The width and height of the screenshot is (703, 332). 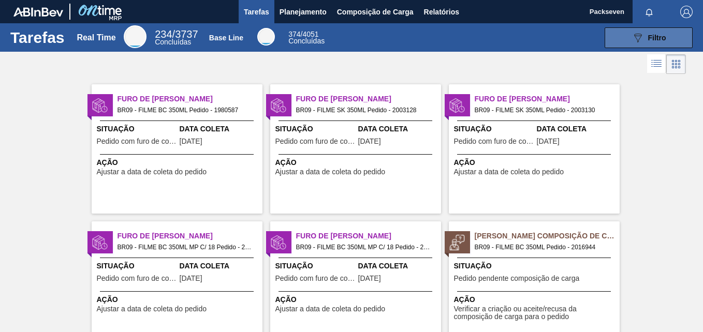 I want to click on span: 11/09/2025, so click(x=191, y=141).